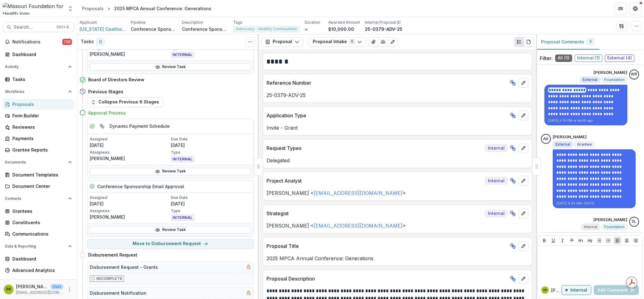  I want to click on a: Payments, so click(38, 139).